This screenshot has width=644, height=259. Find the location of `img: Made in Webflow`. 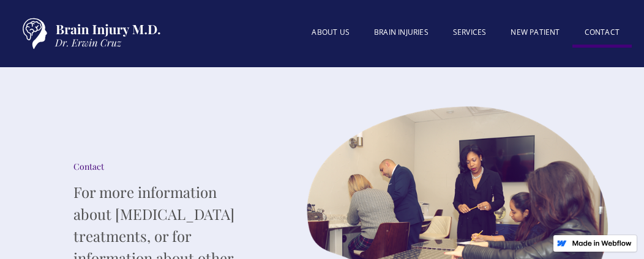

img: Made in Webflow is located at coordinates (602, 243).